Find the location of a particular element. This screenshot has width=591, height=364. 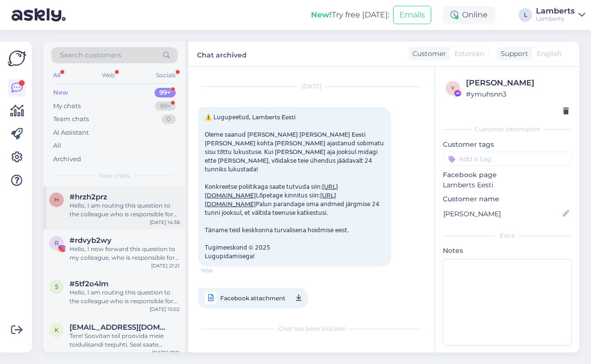

p: Lamberts Eesti is located at coordinates (507, 185).